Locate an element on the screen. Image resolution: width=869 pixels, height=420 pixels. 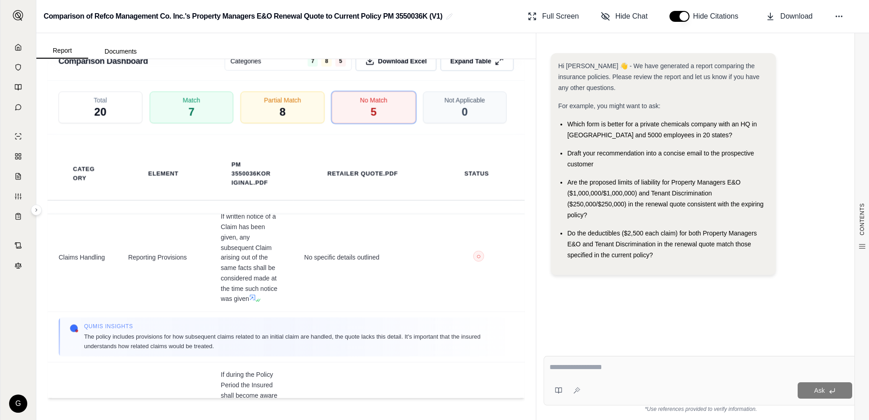
span: Download Excel is located at coordinates (402, 61).